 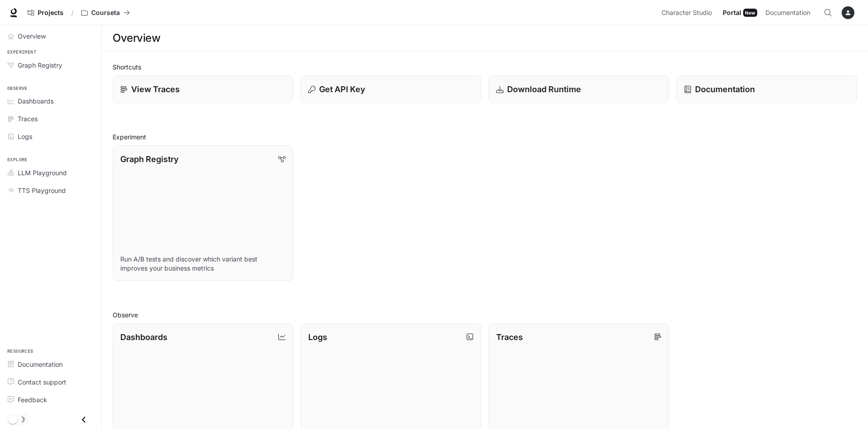 What do you see at coordinates (50, 36) in the screenshot?
I see `a: Overview` at bounding box center [50, 36].